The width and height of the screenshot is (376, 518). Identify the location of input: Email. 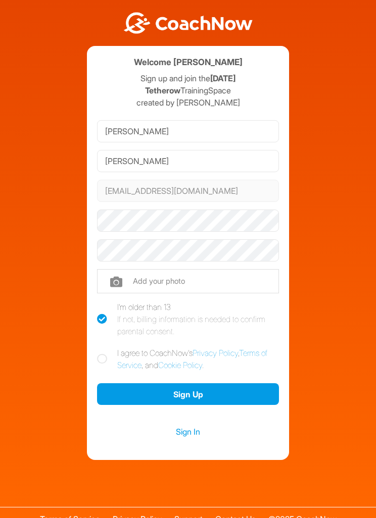
(188, 191).